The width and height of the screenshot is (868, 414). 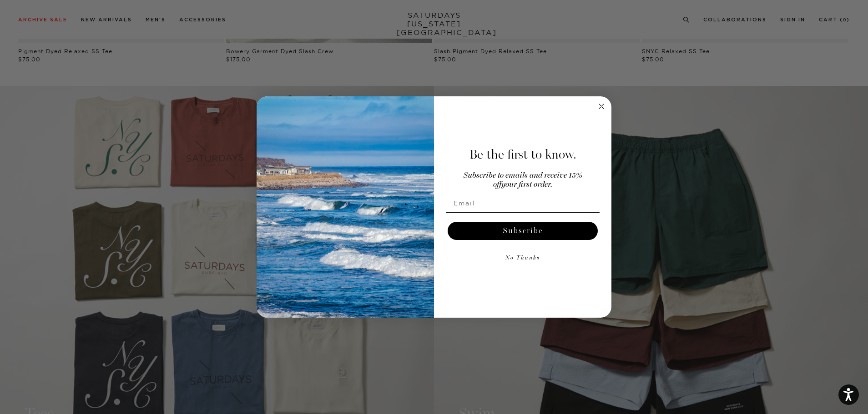 I want to click on img: underline, so click(x=522, y=212).